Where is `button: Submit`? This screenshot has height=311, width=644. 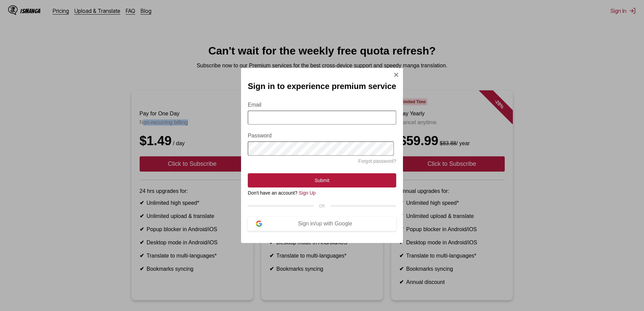 button: Submit is located at coordinates (322, 181).